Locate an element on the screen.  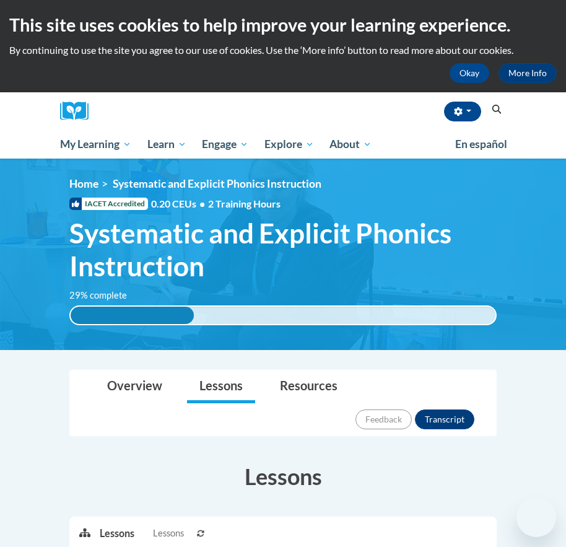
span: Engage is located at coordinates (225, 144).